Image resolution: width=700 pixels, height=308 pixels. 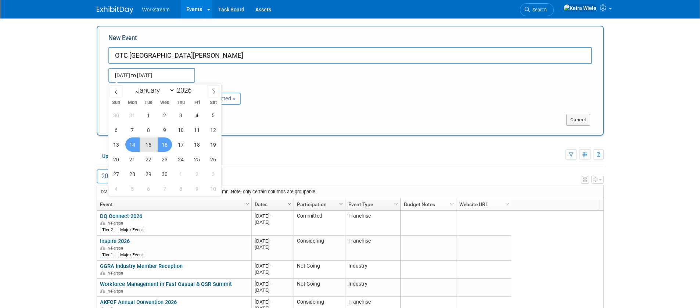 What do you see at coordinates (154, 90) in the screenshot?
I see `select: Month` at bounding box center [154, 90].